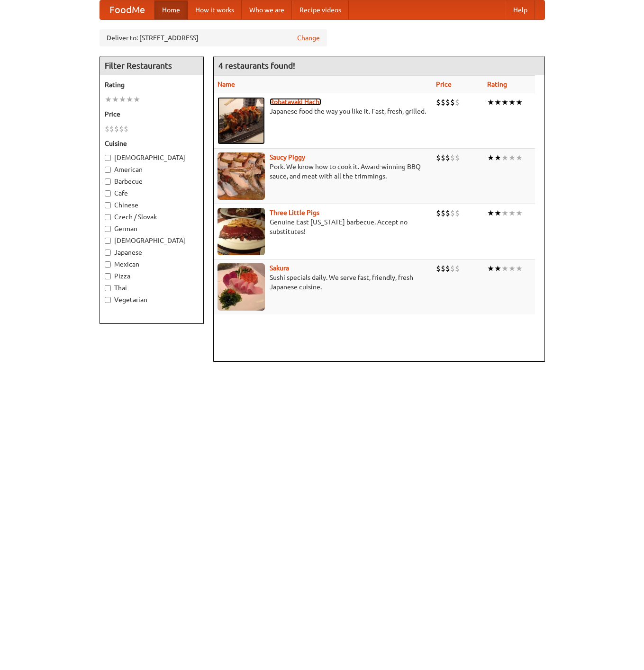  Describe the element at coordinates (294, 213) in the screenshot. I see `a: Three Little Pigs` at that location.